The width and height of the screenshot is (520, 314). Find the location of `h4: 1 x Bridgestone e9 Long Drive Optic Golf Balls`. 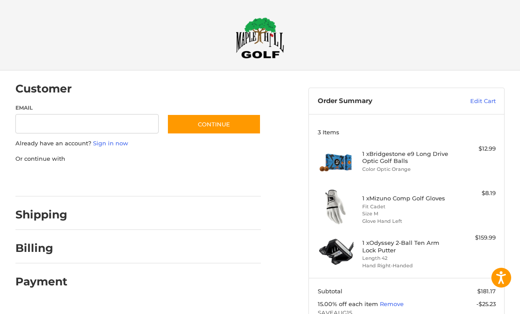

h4: 1 x Bridgestone e9 Long Drive Optic Golf Balls is located at coordinates (406, 157).